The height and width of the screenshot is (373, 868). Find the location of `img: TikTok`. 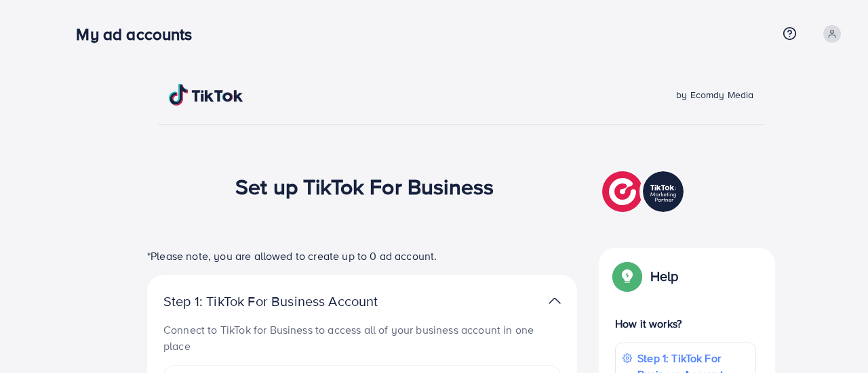

img: TikTok is located at coordinates (206, 95).